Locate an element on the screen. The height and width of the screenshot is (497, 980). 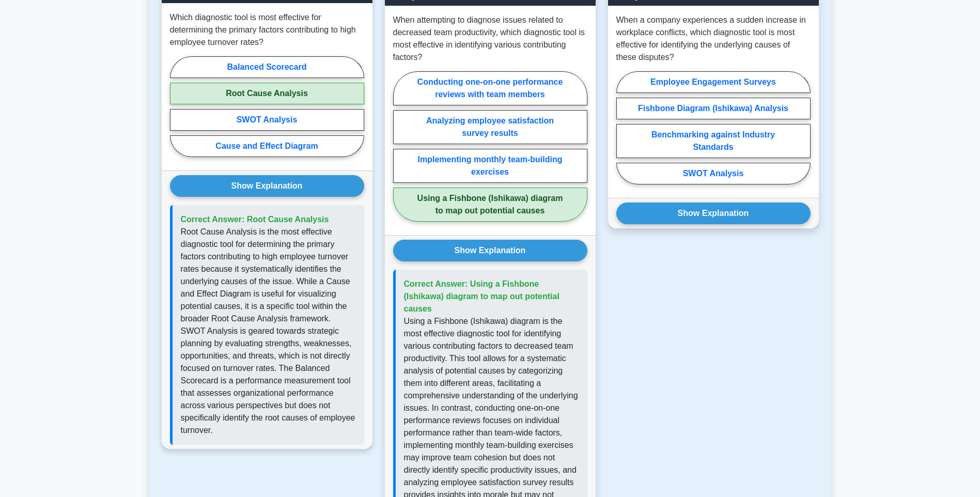
label: Analyzing employee satisfaction survey results is located at coordinates (490, 127).